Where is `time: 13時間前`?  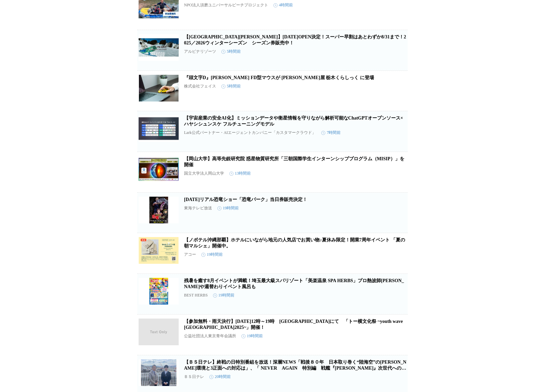
time: 13時間前 is located at coordinates (240, 173).